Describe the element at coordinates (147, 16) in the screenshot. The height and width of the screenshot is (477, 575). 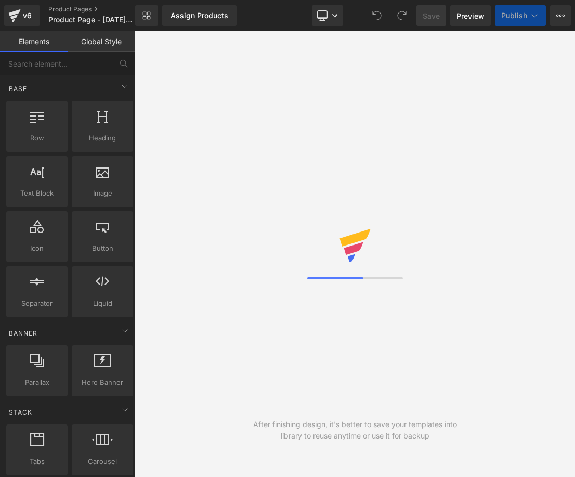
I see `a: New Library` at that location.